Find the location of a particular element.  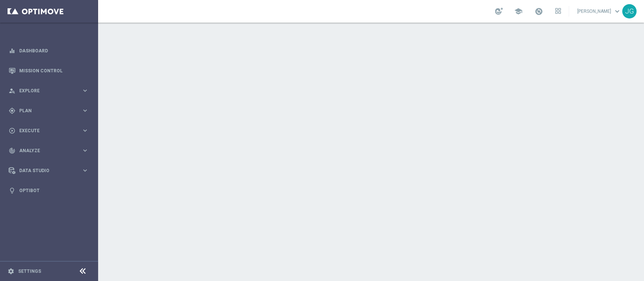

i: play_circle_outline is located at coordinates (12, 131).